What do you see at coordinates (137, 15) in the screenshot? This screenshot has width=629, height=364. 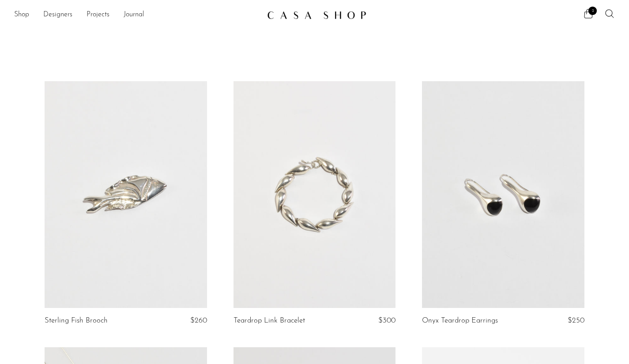 I see `nav: Desktop navigation` at bounding box center [137, 15].